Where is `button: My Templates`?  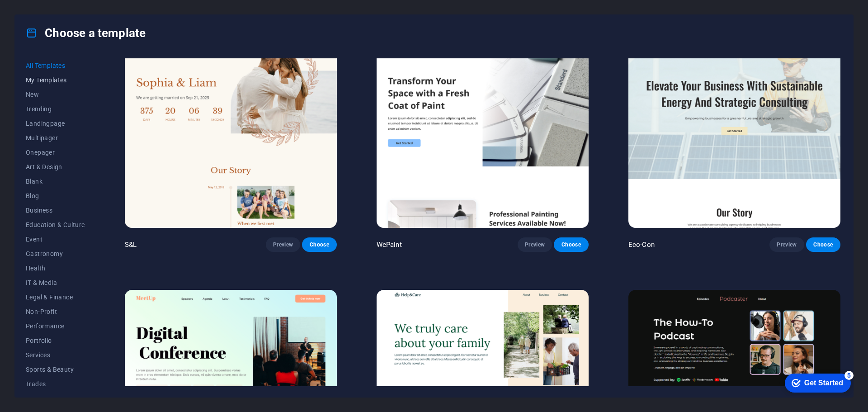
button: My Templates is located at coordinates (56, 80).